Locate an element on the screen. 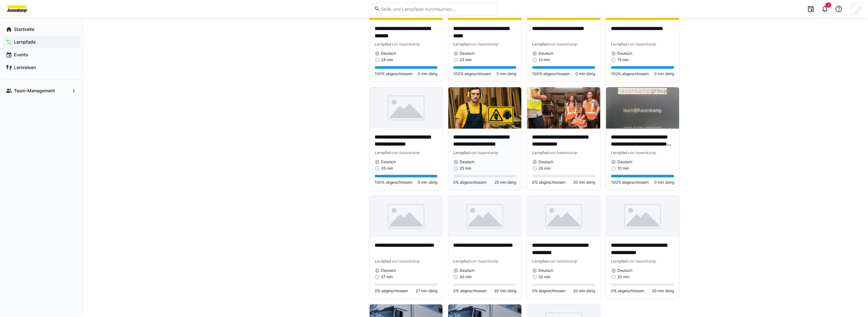  span: 25 min übrig is located at coordinates (505, 182).